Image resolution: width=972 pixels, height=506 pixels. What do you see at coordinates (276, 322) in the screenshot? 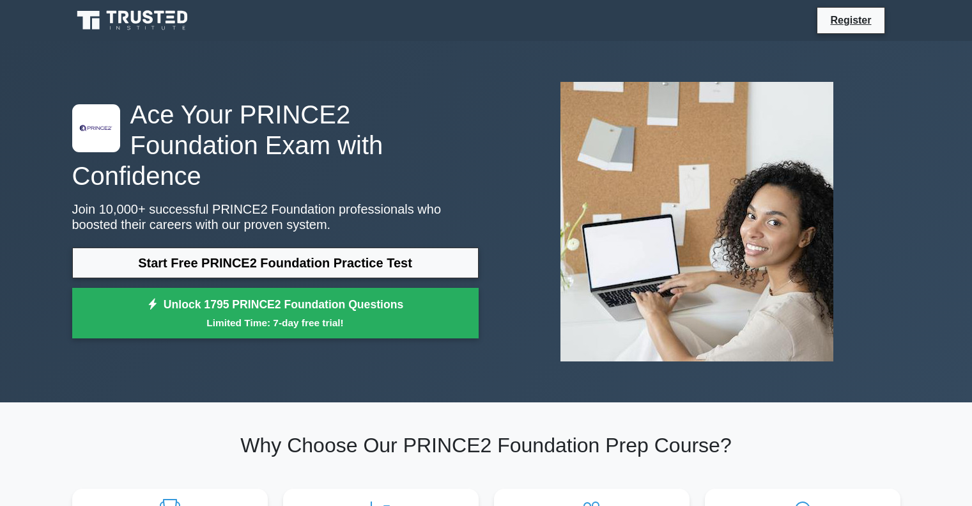
I see `small: Limited Time: 7-day free trial!` at bounding box center [276, 322].